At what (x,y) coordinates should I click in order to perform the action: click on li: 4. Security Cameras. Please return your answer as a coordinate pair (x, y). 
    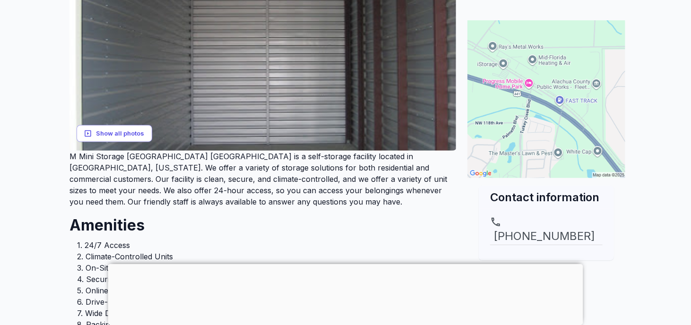
    Looking at the image, I should click on (263, 279).